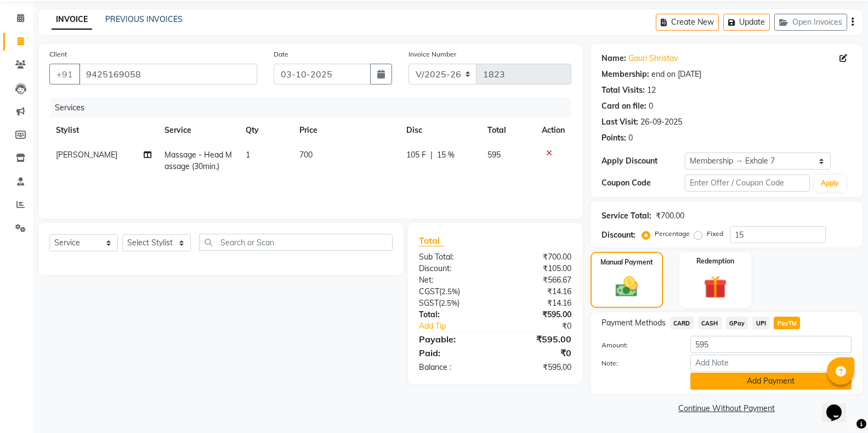  What do you see at coordinates (429, 291) in the screenshot?
I see `span: CGST` at bounding box center [429, 291].